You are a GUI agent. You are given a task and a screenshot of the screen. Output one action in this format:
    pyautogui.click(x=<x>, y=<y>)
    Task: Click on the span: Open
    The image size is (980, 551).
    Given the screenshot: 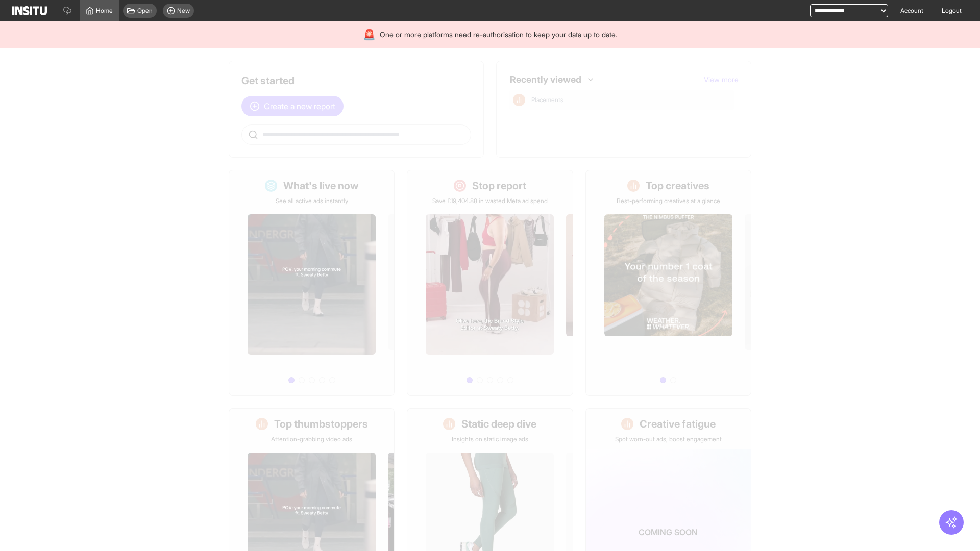 What is the action you would take?
    pyautogui.click(x=145, y=11)
    